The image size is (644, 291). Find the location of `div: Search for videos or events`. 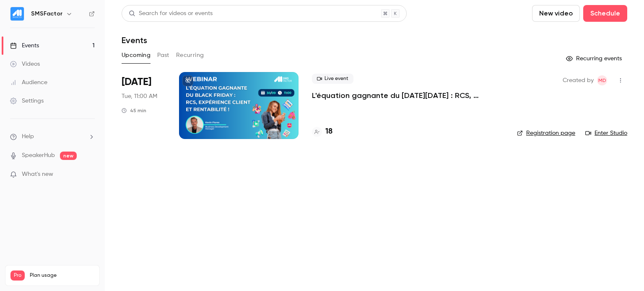

div: Search for videos or events is located at coordinates (171, 13).